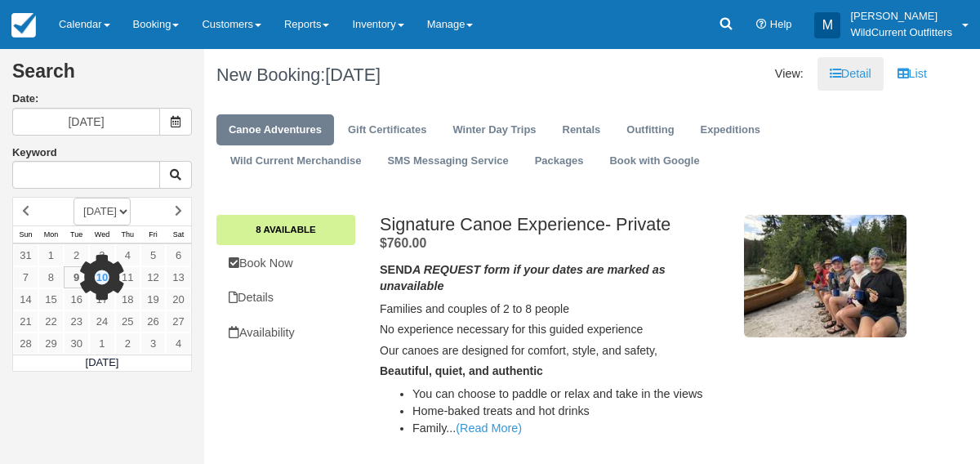 This screenshot has height=464, width=980. I want to click on a: Expeditions, so click(730, 130).